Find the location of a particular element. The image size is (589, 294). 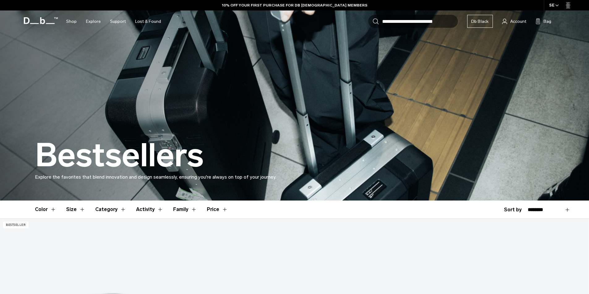

p: Bestseller is located at coordinates (16, 225).